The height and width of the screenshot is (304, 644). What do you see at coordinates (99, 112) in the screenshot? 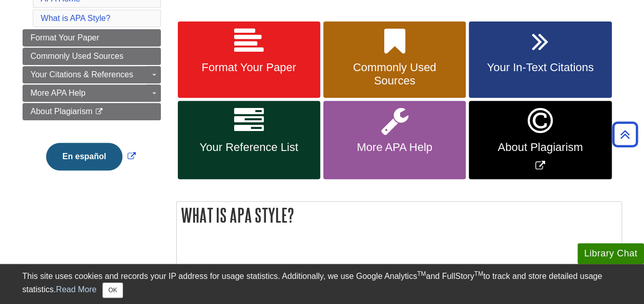
I see `i: This link opens in a new window` at bounding box center [99, 112].